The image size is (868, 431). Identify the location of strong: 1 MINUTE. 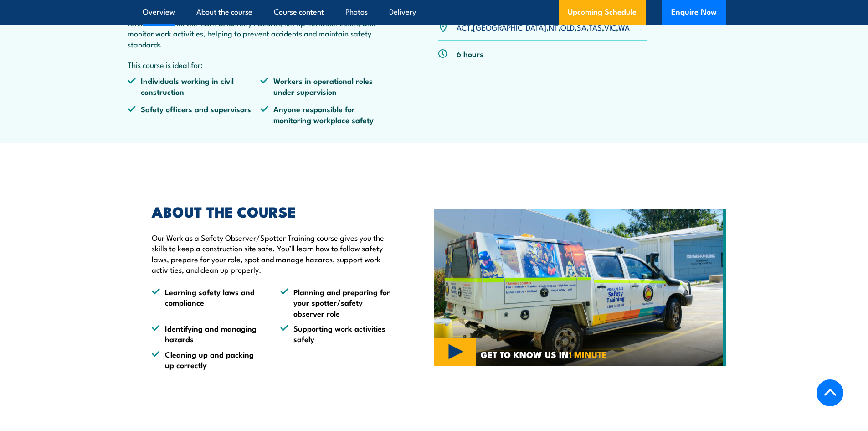
(588, 354).